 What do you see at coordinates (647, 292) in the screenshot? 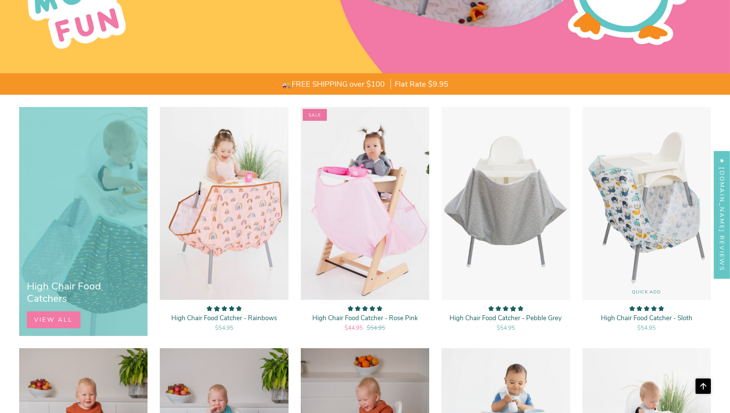
I see `button: Quick add` at bounding box center [647, 292].